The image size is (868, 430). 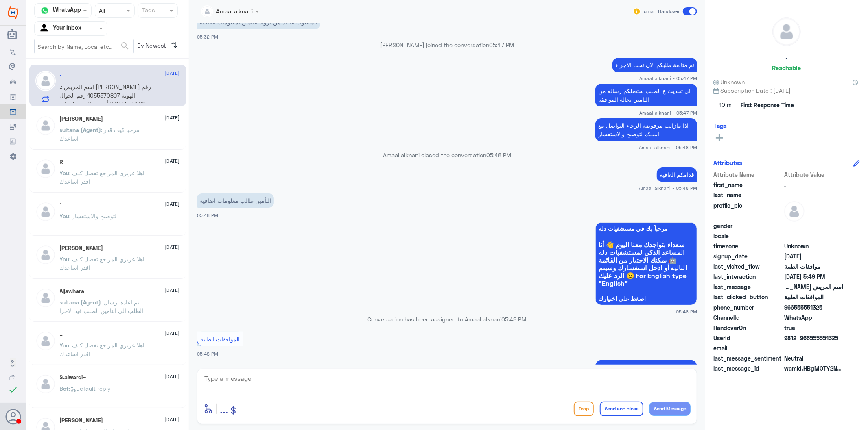 What do you see at coordinates (814, 338) in the screenshot?
I see `span: 9812_966555551325` at bounding box center [814, 338].